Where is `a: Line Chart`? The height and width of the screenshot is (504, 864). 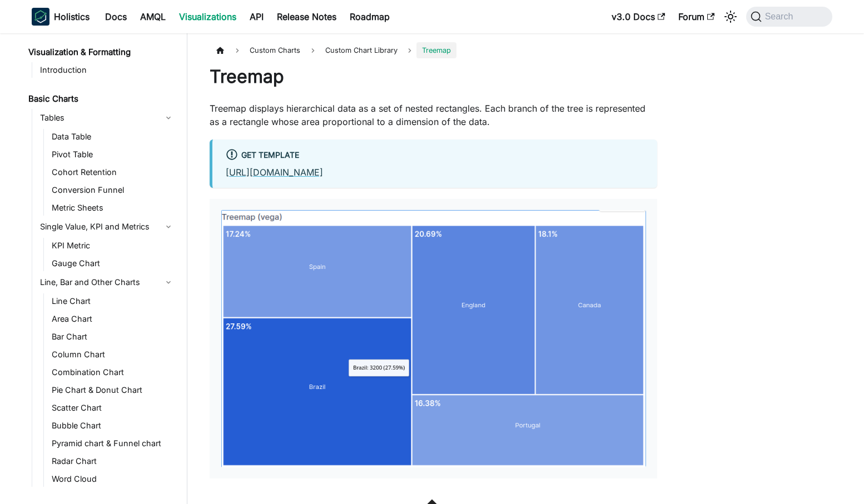
a: Line Chart is located at coordinates (113, 301).